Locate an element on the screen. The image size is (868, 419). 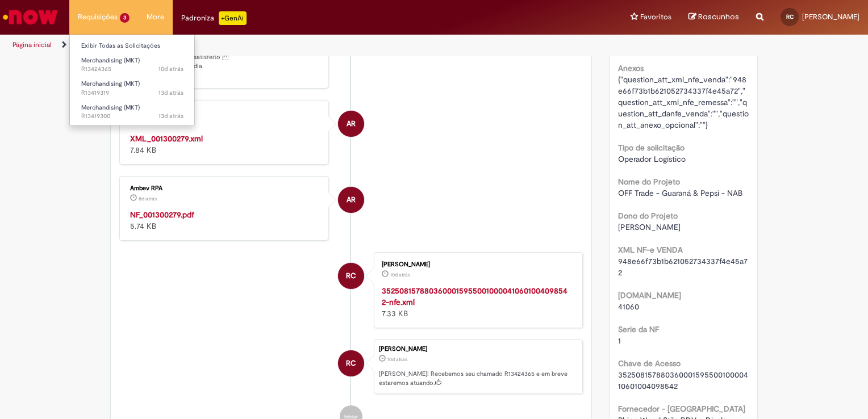
span: 8d atrás is located at coordinates (147, 199).